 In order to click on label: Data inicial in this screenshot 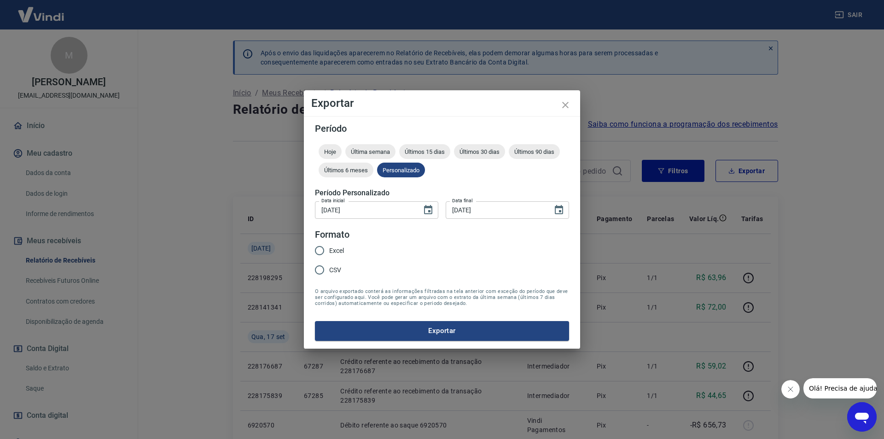, I will do `click(333, 200)`.